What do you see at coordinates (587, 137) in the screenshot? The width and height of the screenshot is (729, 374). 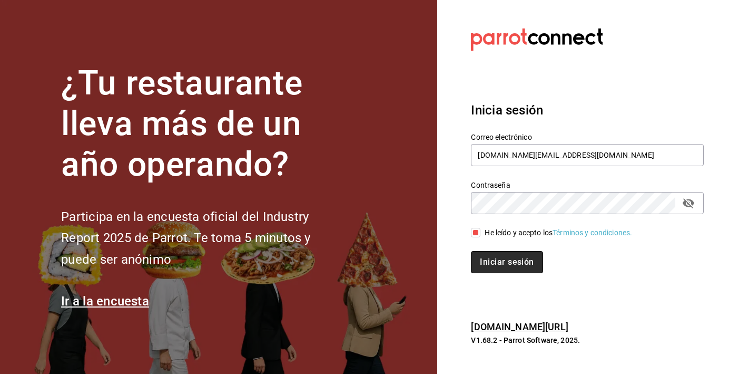 I see `label: Correo electrónico` at bounding box center [587, 137].